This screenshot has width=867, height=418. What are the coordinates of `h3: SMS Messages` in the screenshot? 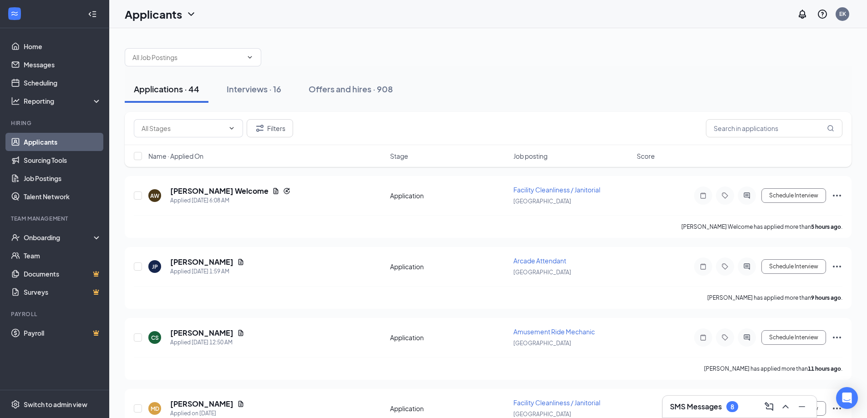 It's located at (696, 407).